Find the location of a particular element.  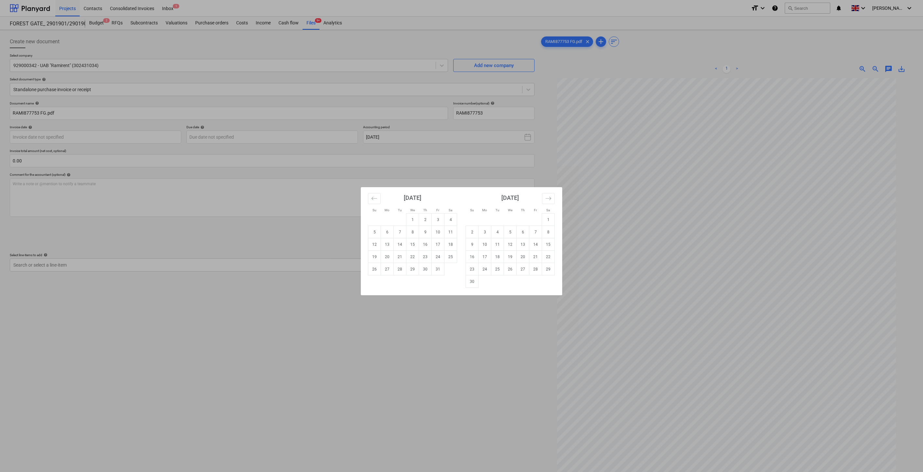

td: Monday, October 20, 2025 is located at coordinates (387, 257).